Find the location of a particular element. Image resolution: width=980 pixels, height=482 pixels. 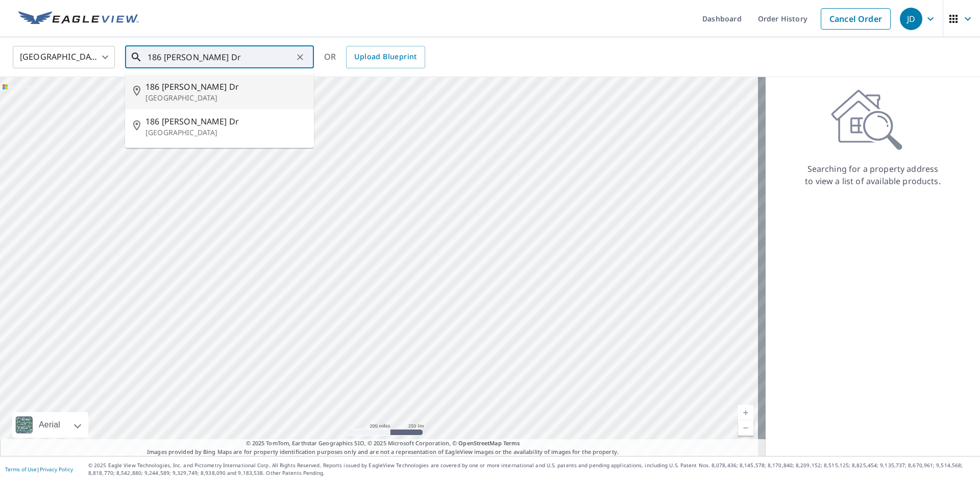

a: Current Level 5, Zoom In is located at coordinates (746, 413).